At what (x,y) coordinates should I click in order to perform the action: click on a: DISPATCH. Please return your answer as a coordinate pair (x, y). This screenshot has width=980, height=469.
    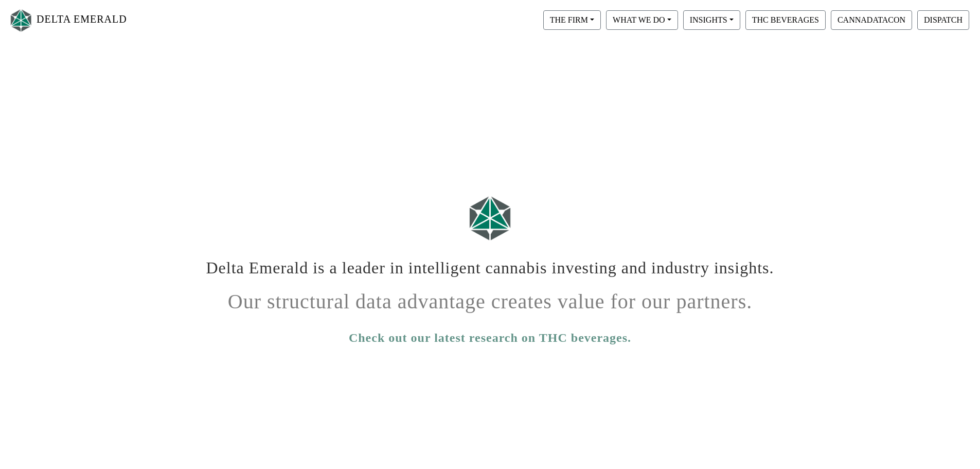
    Looking at the image, I should click on (943, 19).